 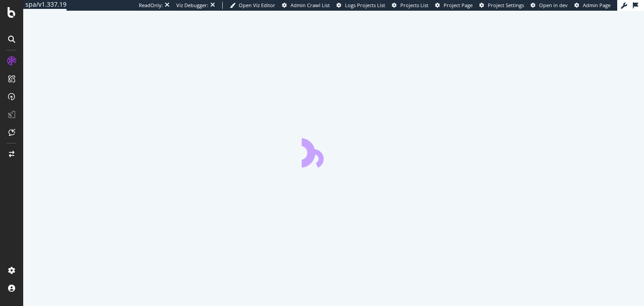 What do you see at coordinates (257, 5) in the screenshot?
I see `span: Open Viz Editor` at bounding box center [257, 5].